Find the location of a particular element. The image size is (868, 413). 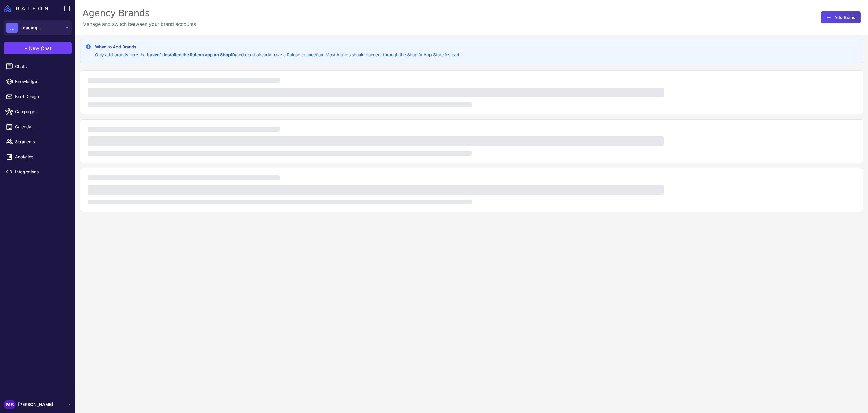

a: Brief Design is located at coordinates (38, 97).